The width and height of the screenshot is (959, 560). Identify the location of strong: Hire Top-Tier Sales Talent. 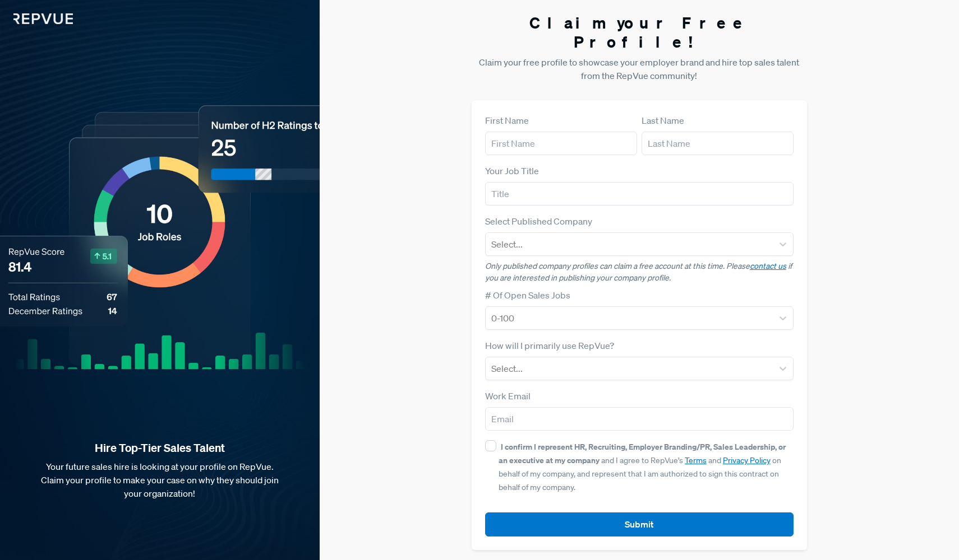
(160, 449).